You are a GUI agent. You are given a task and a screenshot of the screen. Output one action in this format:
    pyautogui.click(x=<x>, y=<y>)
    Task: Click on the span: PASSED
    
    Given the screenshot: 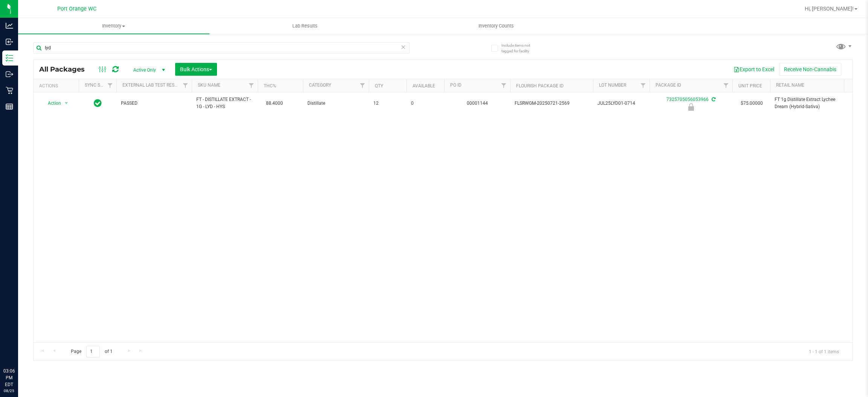 What is the action you would take?
    pyautogui.click(x=155, y=104)
    